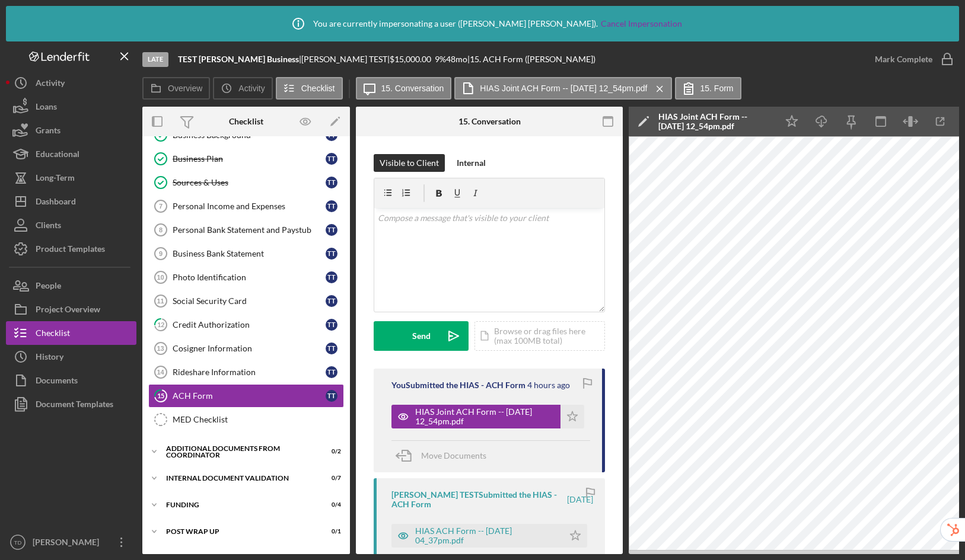 The image size is (965, 560). Describe the element at coordinates (471, 163) in the screenshot. I see `button: Internal` at that location.